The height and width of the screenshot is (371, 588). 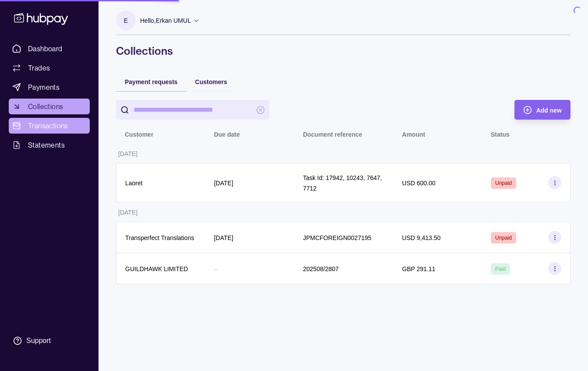 I want to click on a: Dashboard, so click(x=49, y=49).